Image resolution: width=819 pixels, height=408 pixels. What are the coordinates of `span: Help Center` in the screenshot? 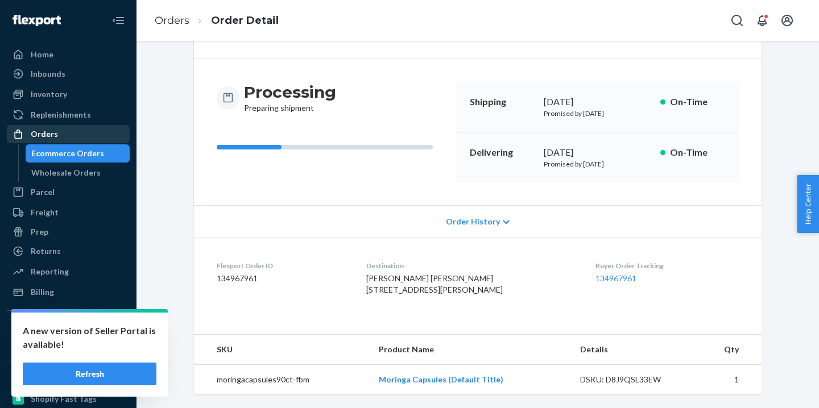 It's located at (807, 204).